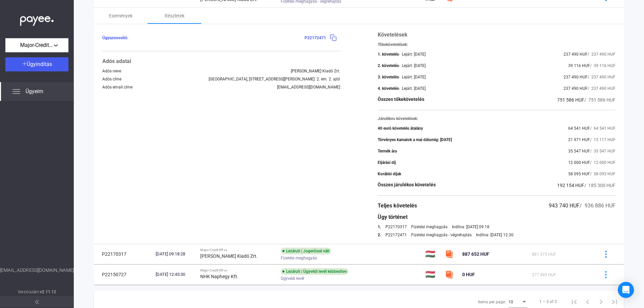 The height and width of the screenshot is (308, 644). I want to click on div: 3. követelés, so click(388, 77).